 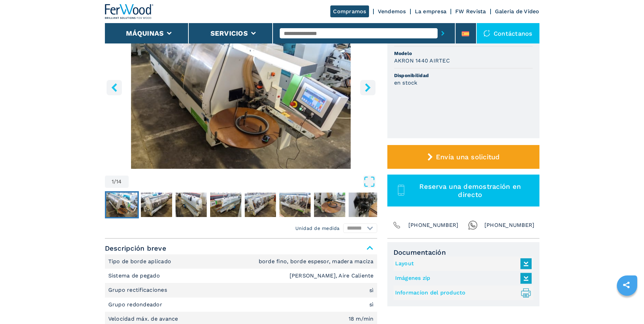 I want to click on h3: en stock, so click(x=405, y=82).